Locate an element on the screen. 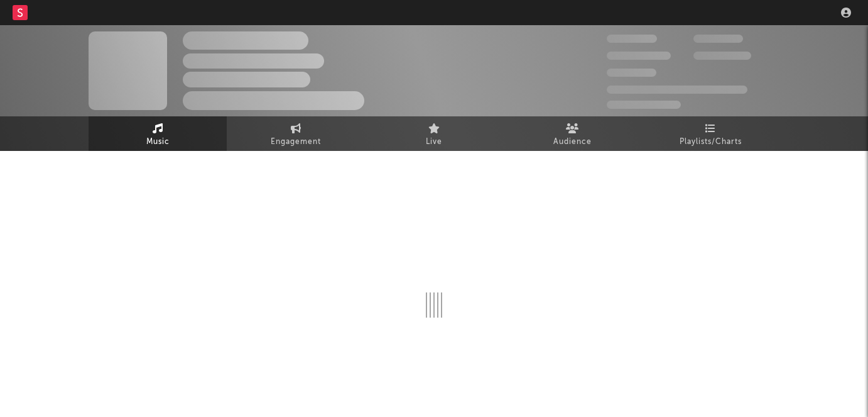  span: 50,000,000 is located at coordinates (638, 56).